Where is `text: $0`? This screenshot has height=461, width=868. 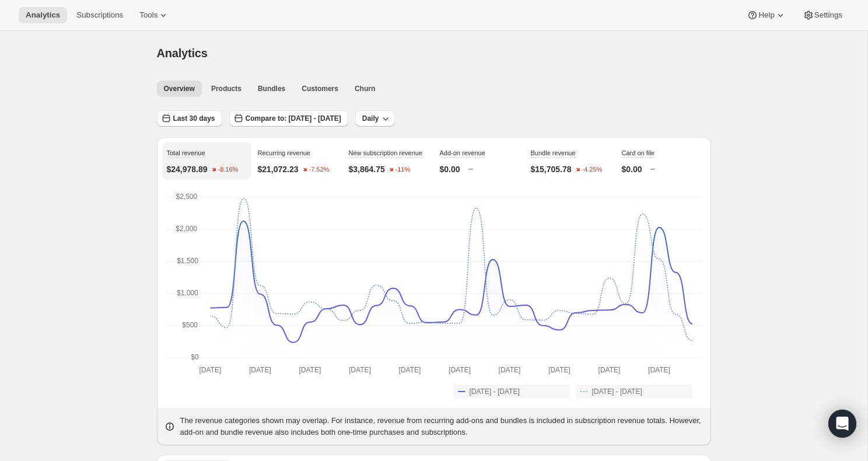
text: $0 is located at coordinates (195, 357).